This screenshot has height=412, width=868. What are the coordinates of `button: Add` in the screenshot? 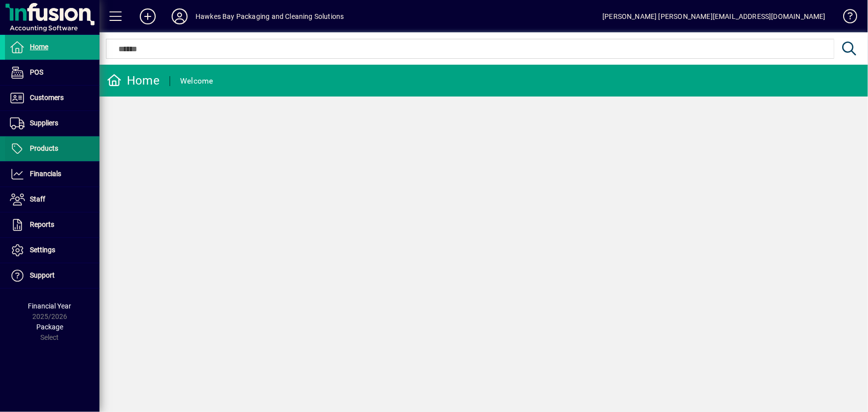 It's located at (148, 17).